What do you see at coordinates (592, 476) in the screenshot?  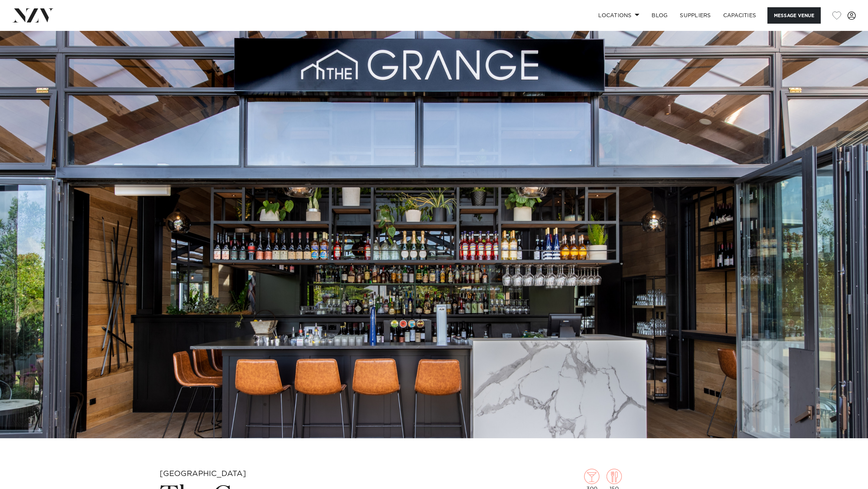 I see `img: cocktail.png` at bounding box center [592, 476].